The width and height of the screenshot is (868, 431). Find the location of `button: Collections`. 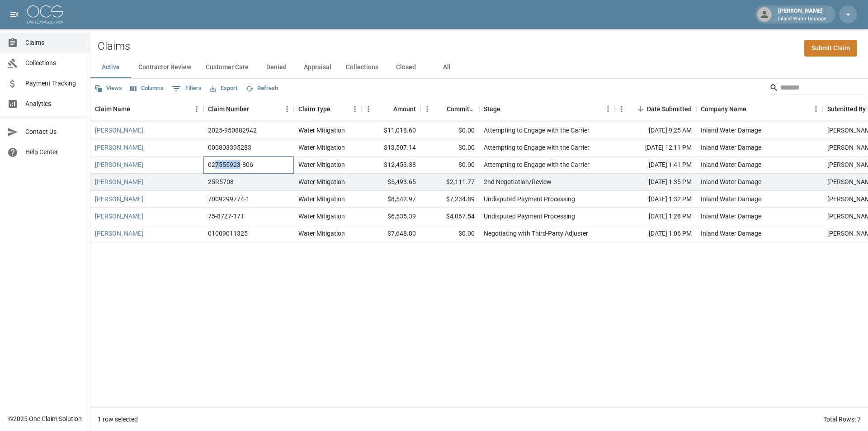

button: Collections is located at coordinates (362, 67).